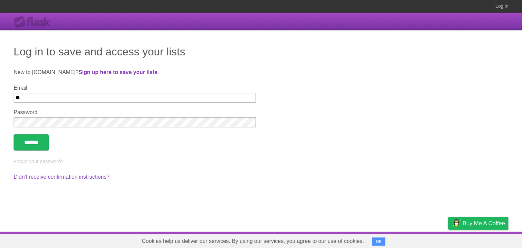 The image size is (522, 248). Describe the element at coordinates (424, 240) in the screenshot. I see `a: Terms` at that location.